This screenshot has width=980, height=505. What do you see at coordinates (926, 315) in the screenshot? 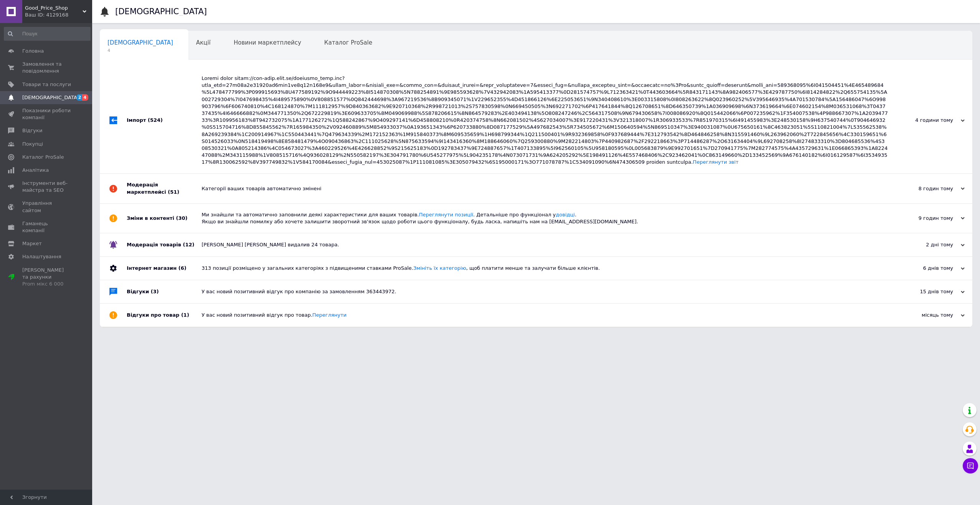
I see `div: місяць тому` at bounding box center [926, 315].